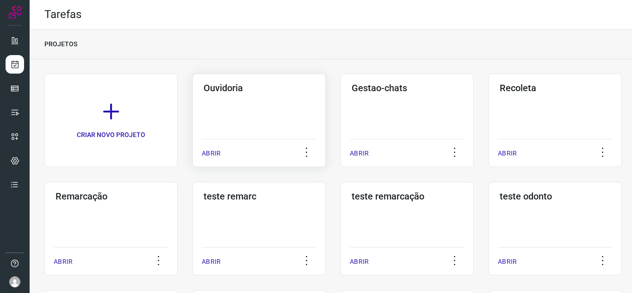 The height and width of the screenshot is (293, 632). I want to click on h3: Remarcação, so click(111, 196).